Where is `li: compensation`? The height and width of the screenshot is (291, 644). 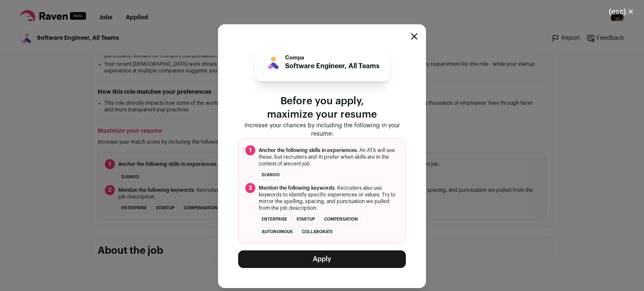 li: compensation is located at coordinates (341, 220).